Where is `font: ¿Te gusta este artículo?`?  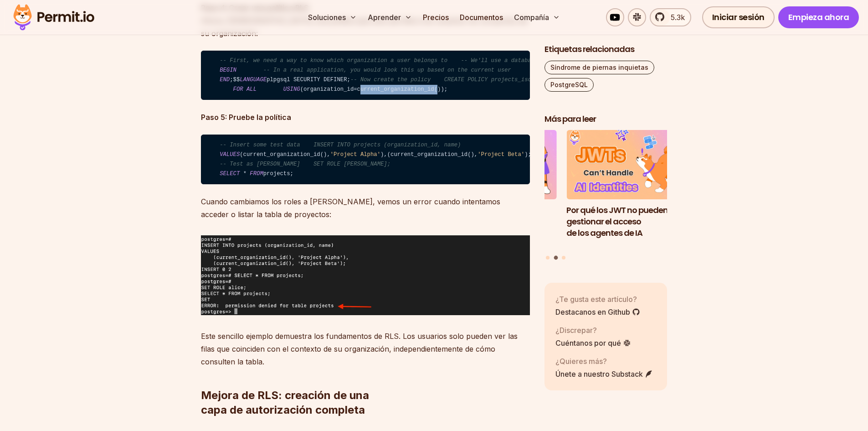
font: ¿Te gusta este artículo? is located at coordinates (596, 299).